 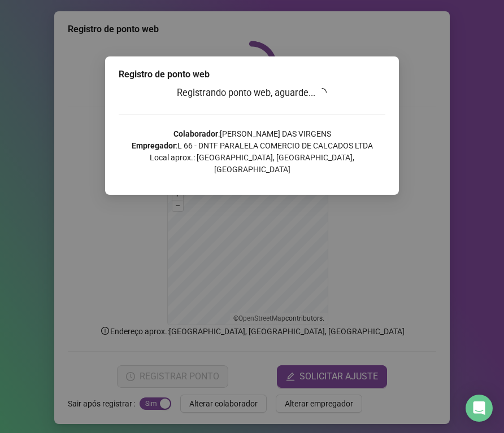 I want to click on strong: Colaborador, so click(x=196, y=134).